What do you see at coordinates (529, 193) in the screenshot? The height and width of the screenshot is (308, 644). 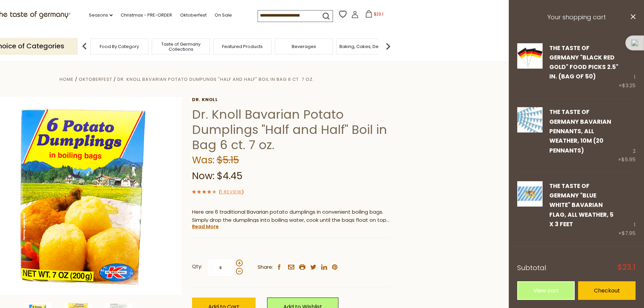 I see `img: The Taste of Germany "Blue White" Bavarian Flag, all weather, 5 x 3 feet` at bounding box center [529, 193].